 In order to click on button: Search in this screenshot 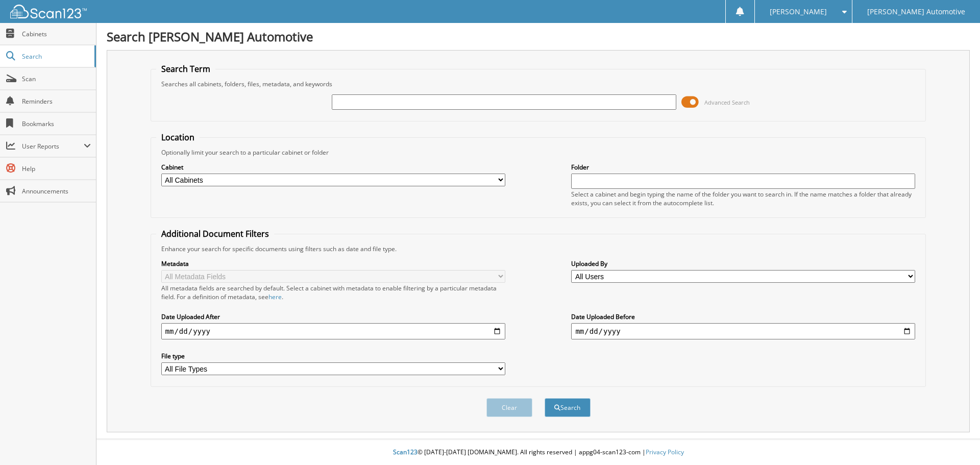, I will do `click(568, 407)`.